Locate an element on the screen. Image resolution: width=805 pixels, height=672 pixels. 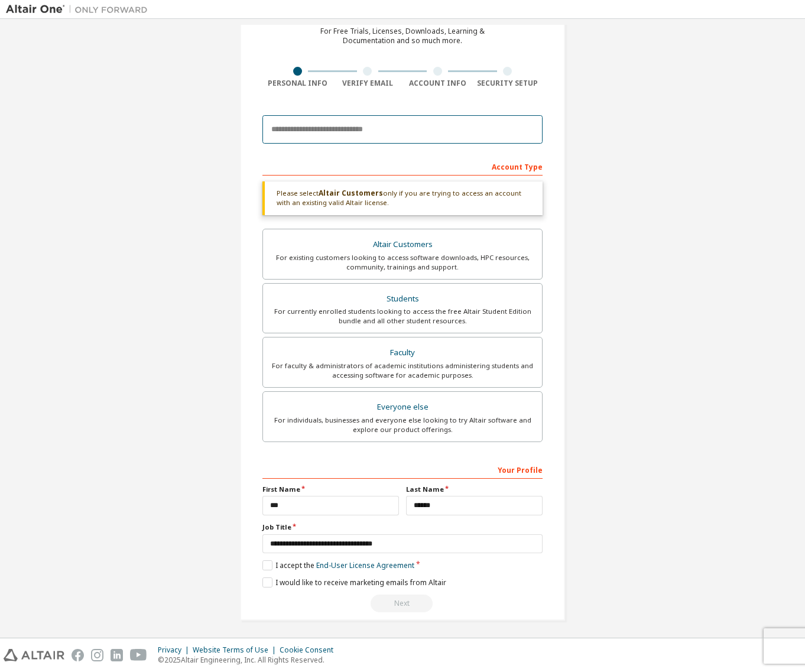
div: Account Info is located at coordinates (437, 84).